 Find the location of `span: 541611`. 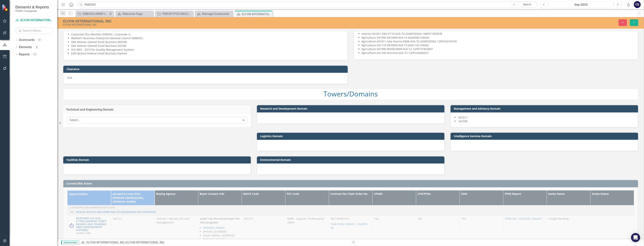

span: 541611 is located at coordinates (463, 117).